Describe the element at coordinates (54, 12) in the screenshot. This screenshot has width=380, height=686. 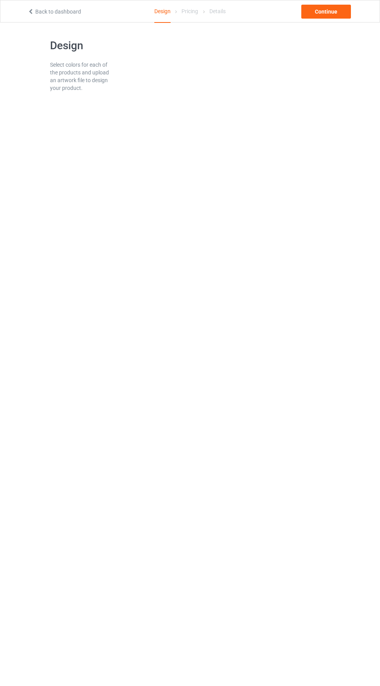
I see `a: Back to dashboard` at that location.